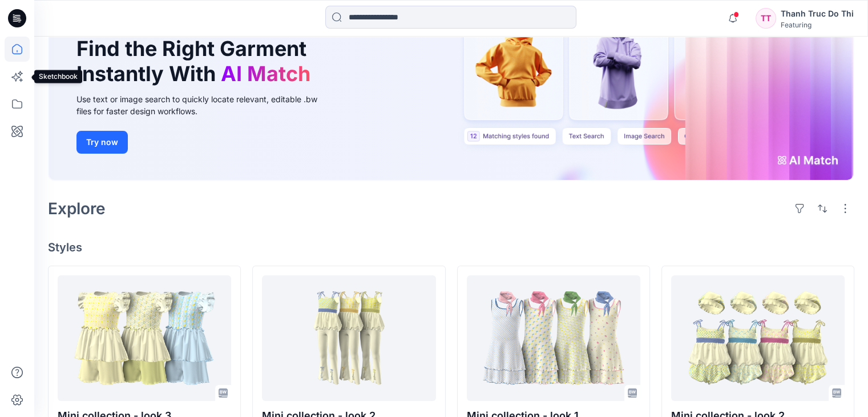  Describe the element at coordinates (766, 18) in the screenshot. I see `div: TT` at that location.